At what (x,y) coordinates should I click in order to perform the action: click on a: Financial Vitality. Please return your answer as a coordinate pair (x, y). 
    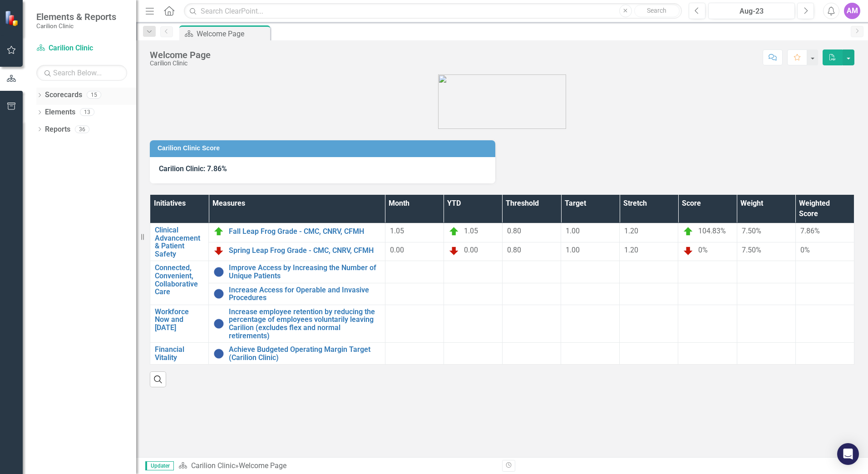
    Looking at the image, I should click on (179, 354).